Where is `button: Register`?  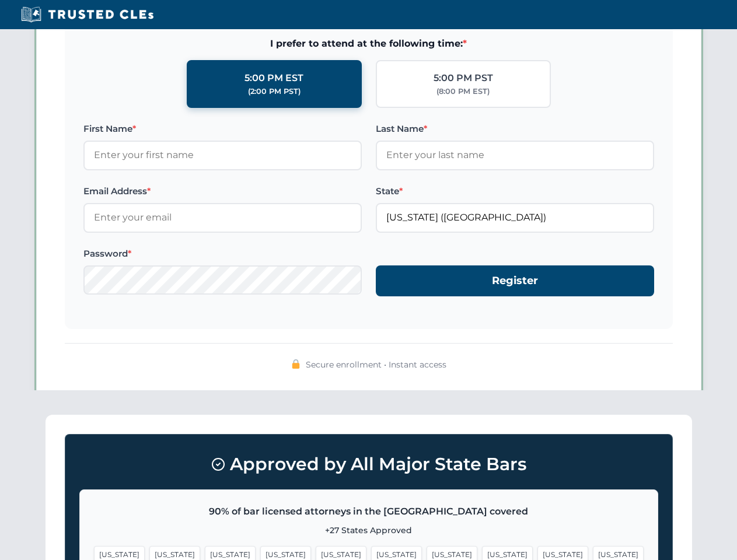
button: Register is located at coordinates (514, 280).